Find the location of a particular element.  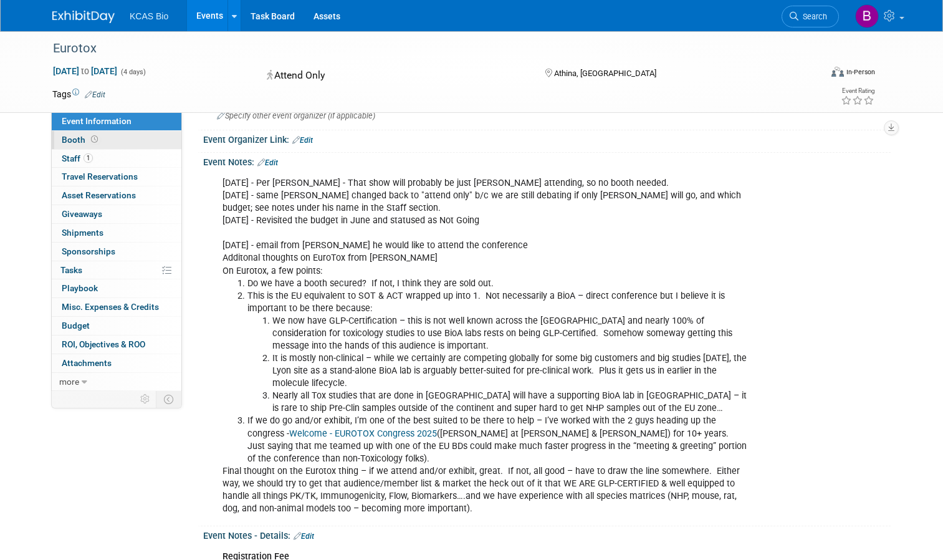

span: Misc. Expenses & Credits is located at coordinates (110, 307).